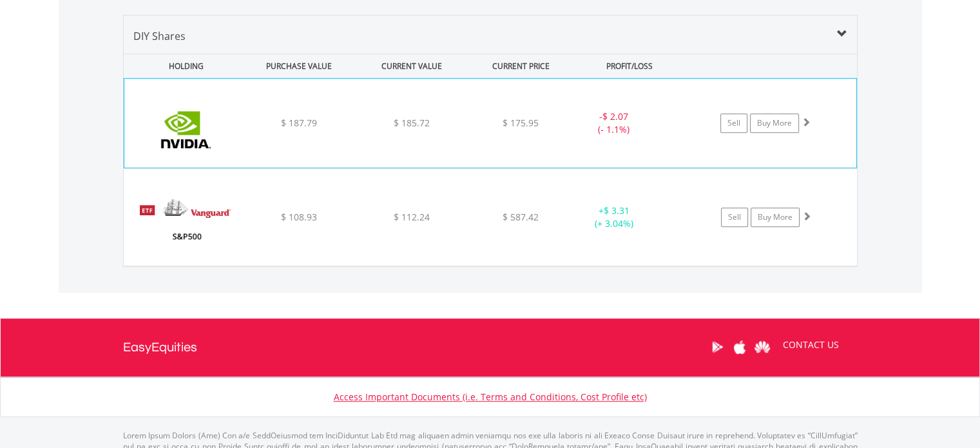  I want to click on a: Huawei, so click(762, 347).